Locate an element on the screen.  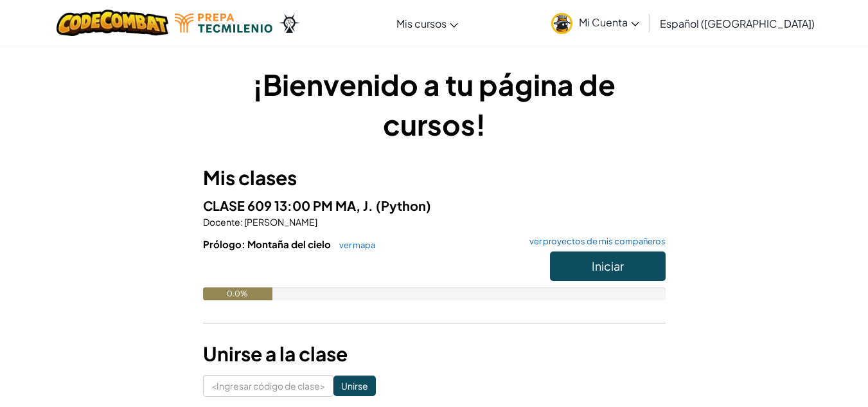
font: Iniciar is located at coordinates (608, 265).